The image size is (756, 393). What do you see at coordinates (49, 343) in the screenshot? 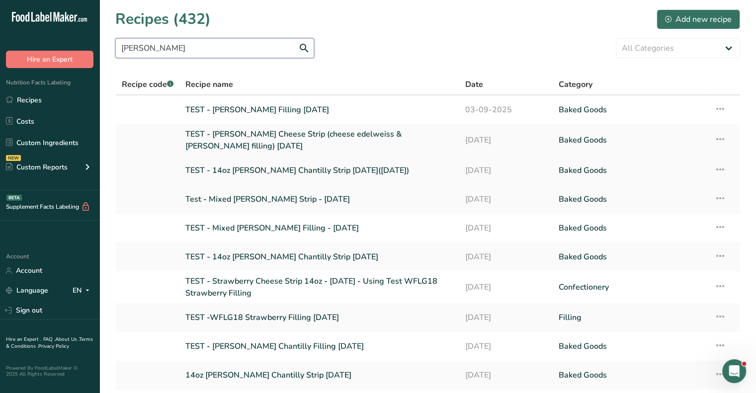
I see `a: Terms & Conditions .` at bounding box center [49, 343].